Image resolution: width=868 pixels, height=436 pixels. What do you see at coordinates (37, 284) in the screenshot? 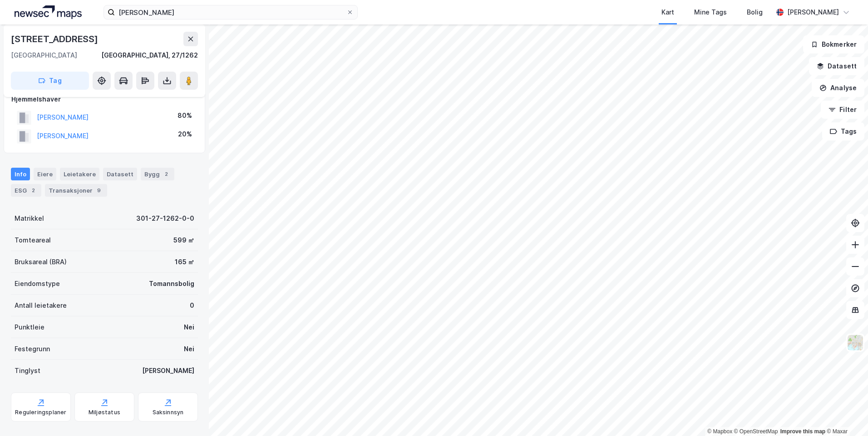
I see `div: Eiendomstype` at bounding box center [37, 284].